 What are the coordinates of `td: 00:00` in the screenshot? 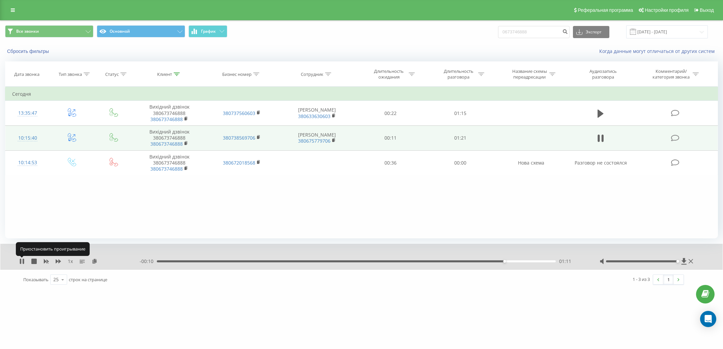 It's located at (461, 163).